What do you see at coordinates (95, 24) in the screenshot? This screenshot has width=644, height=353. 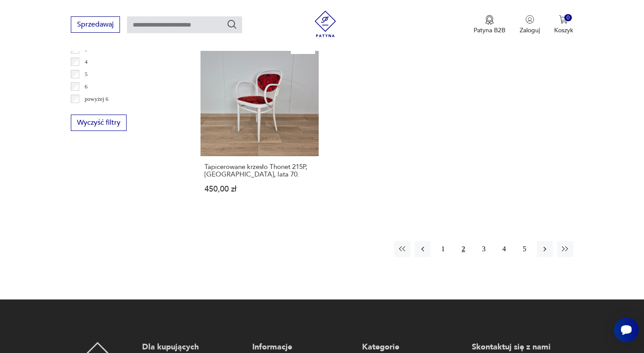 I see `button: Sprzedawaj` at bounding box center [95, 24].